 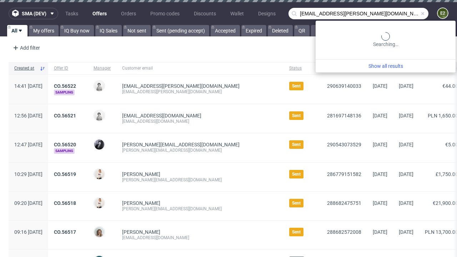 I want to click on a: Wallet, so click(x=237, y=14).